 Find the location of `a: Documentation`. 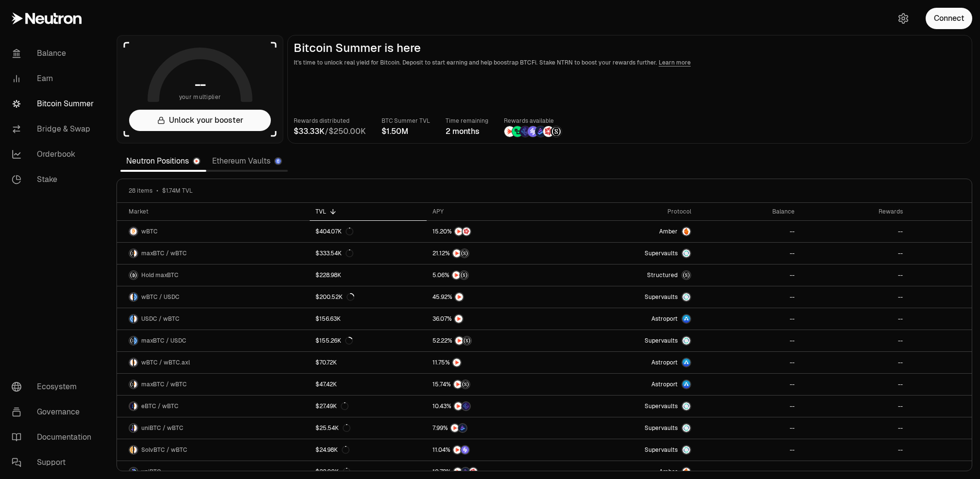

a: Documentation is located at coordinates (55, 437).